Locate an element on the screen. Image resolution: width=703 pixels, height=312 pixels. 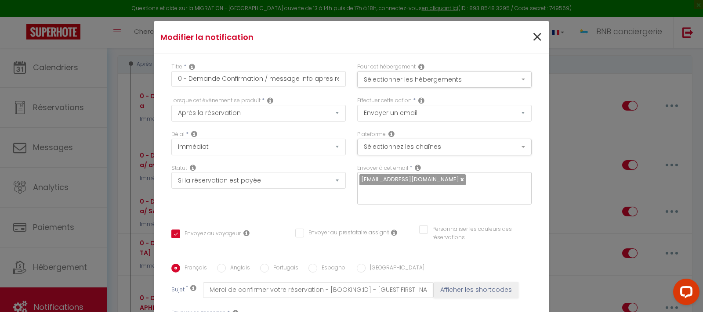
button: Afficher les shortcodes is located at coordinates (476, 291).